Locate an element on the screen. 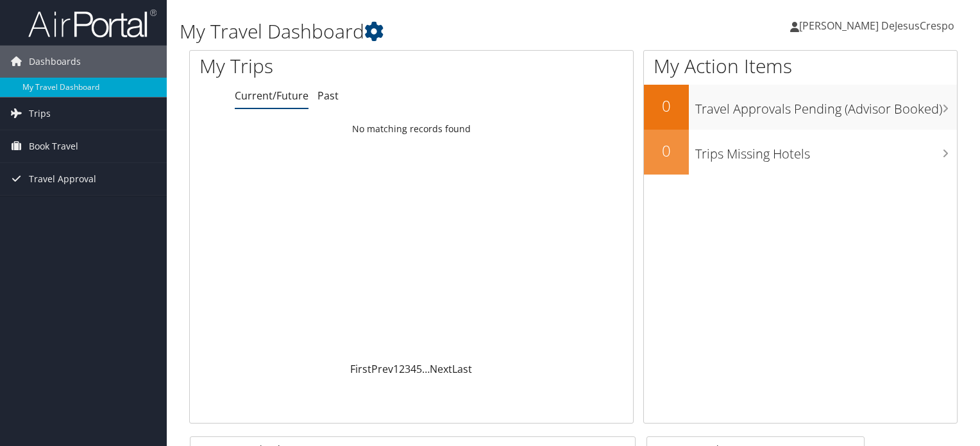 The width and height of the screenshot is (980, 446). a: First is located at coordinates (360, 369).